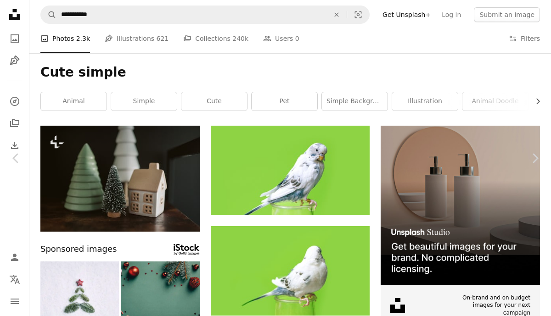 The width and height of the screenshot is (551, 316). What do you see at coordinates (355, 101) in the screenshot?
I see `a: simple background` at bounding box center [355, 101].